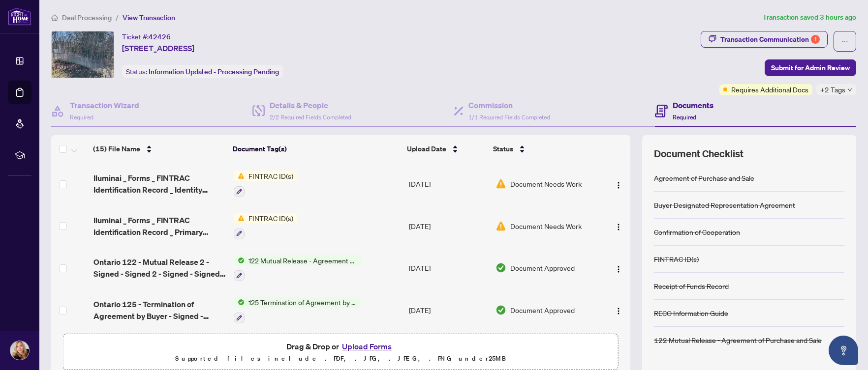 This screenshot has height=370, width=868. What do you see at coordinates (303, 303) in the screenshot?
I see `span: 125 Termination of Agreement by Buyer - Agreement of Purchase and Sale` at bounding box center [303, 303].